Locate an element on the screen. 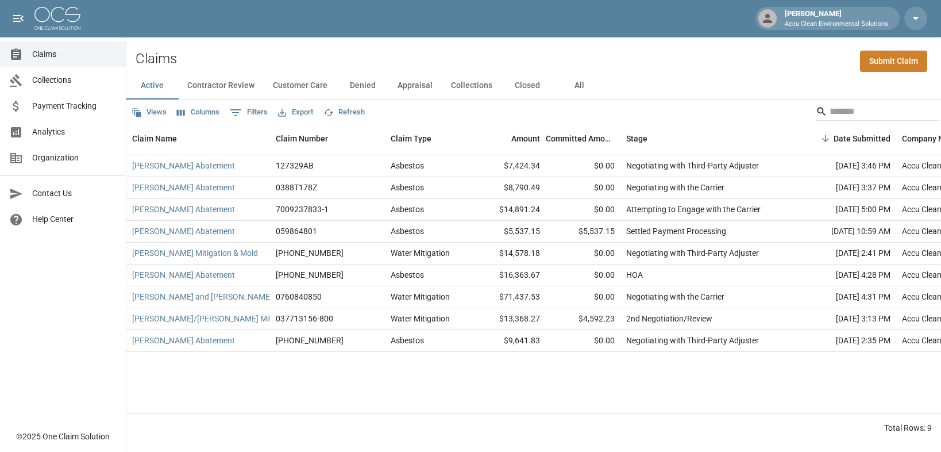  button: open drawer is located at coordinates (18, 18).